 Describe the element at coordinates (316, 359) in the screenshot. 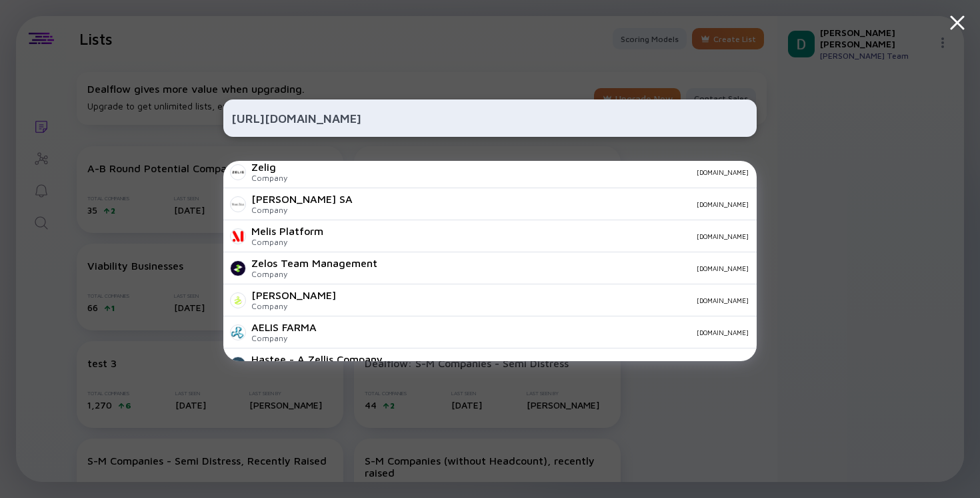

I see `div: Hastee - A Zellis Company` at that location.